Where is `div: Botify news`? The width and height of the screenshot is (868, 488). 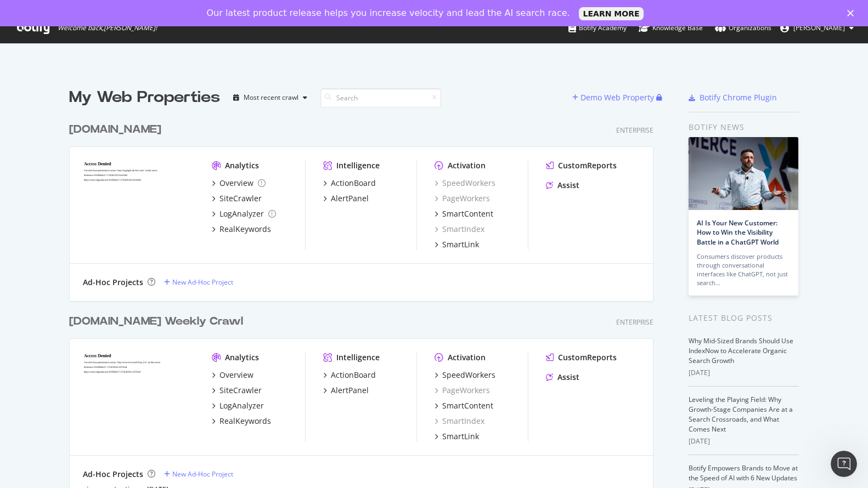 div: Botify news is located at coordinates (744, 127).